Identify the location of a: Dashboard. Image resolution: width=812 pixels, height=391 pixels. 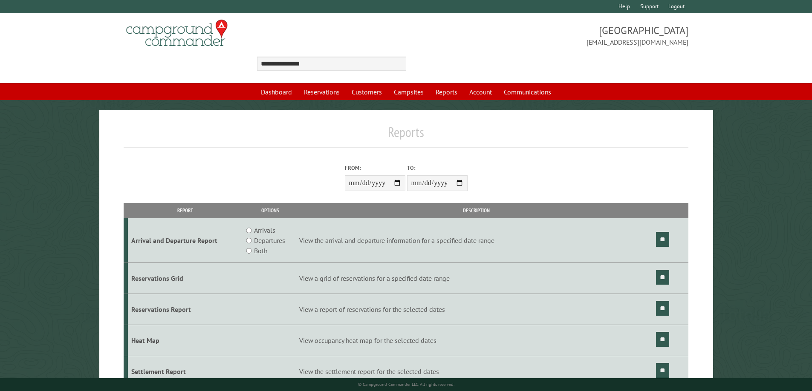
(276, 92).